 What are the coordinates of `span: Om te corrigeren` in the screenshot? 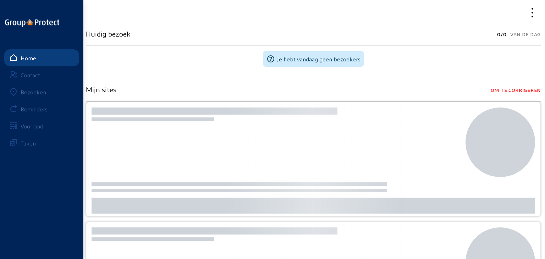 It's located at (515, 90).